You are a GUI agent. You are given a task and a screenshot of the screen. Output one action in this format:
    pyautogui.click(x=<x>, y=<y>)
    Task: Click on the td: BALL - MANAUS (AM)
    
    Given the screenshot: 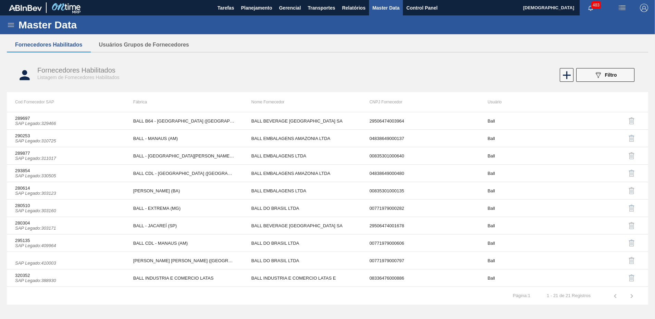 What is the action you would take?
    pyautogui.click(x=184, y=138)
    